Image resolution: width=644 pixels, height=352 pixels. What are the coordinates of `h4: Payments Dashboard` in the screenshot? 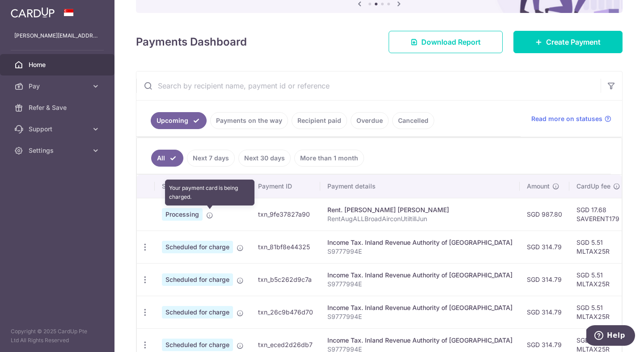 It's located at (192, 42).